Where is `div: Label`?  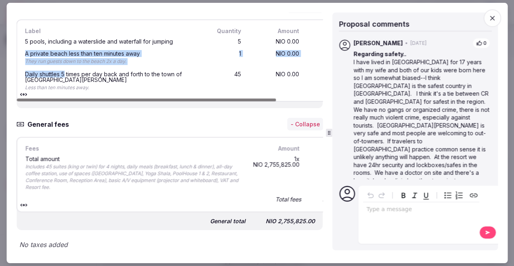
div: Label is located at coordinates (111, 31).